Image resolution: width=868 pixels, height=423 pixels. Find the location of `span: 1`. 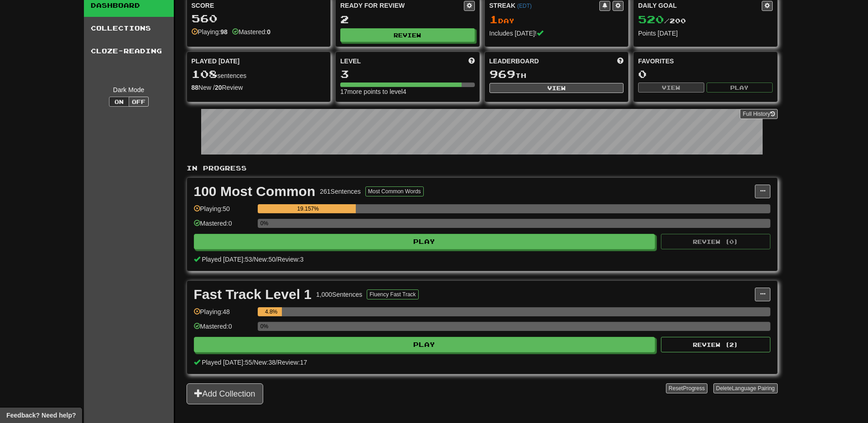

span: 1 is located at coordinates (494, 19).